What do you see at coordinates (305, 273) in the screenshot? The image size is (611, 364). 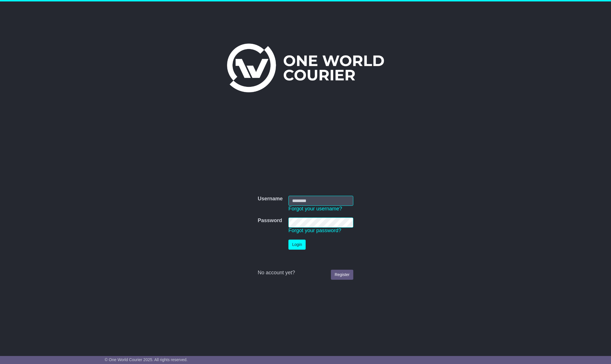 I see `div: No account yet?` at bounding box center [305, 273].